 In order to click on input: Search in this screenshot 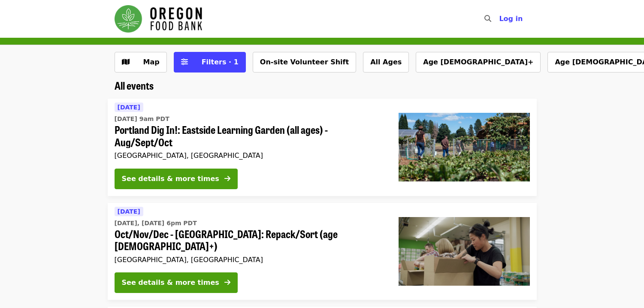, I will do `click(500, 19)`.